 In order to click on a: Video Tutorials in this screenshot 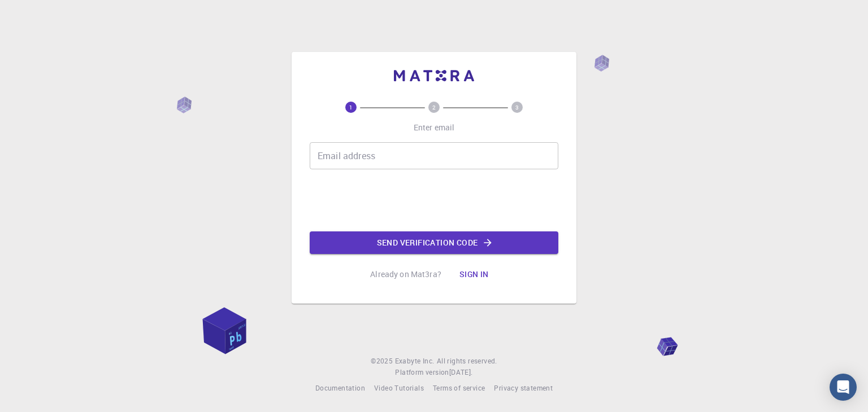, I will do `click(399, 389)`.